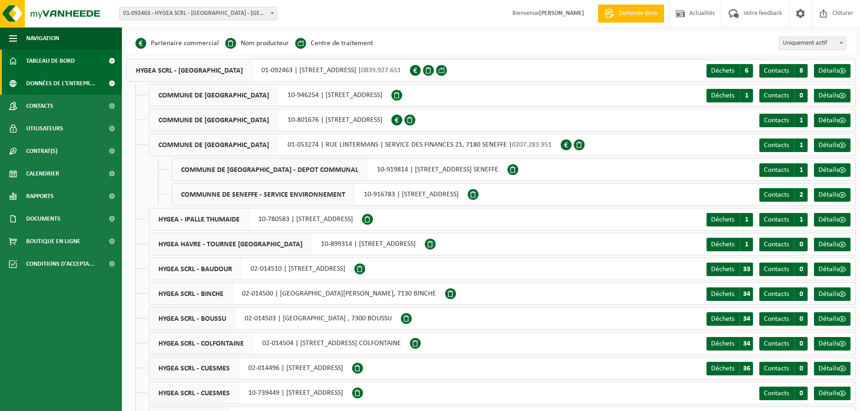 The width and height of the screenshot is (860, 411). I want to click on span: HYGEA SCRL - BAUDOUR, so click(196, 269).